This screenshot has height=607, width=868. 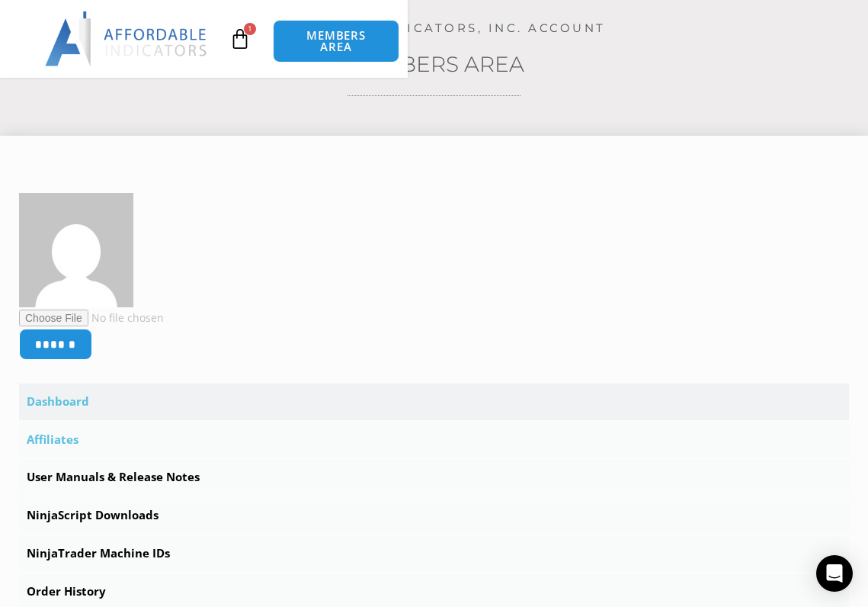 What do you see at coordinates (434, 477) in the screenshot?
I see `a: User Manuals & Release Notes` at bounding box center [434, 477].